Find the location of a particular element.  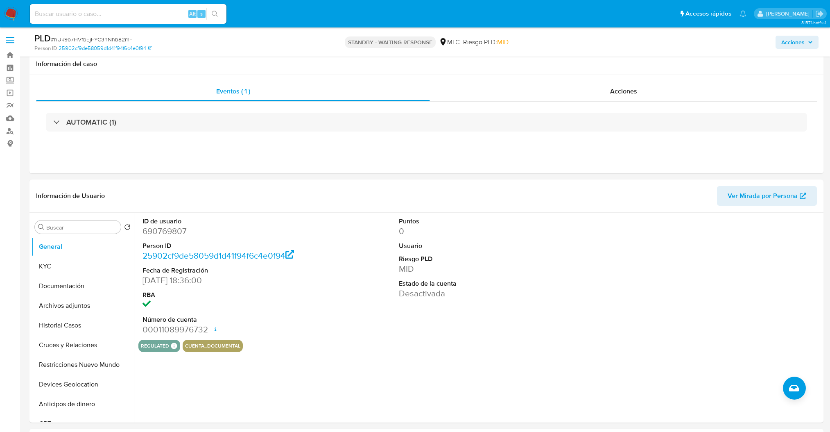

span: Alt is located at coordinates (193, 14).